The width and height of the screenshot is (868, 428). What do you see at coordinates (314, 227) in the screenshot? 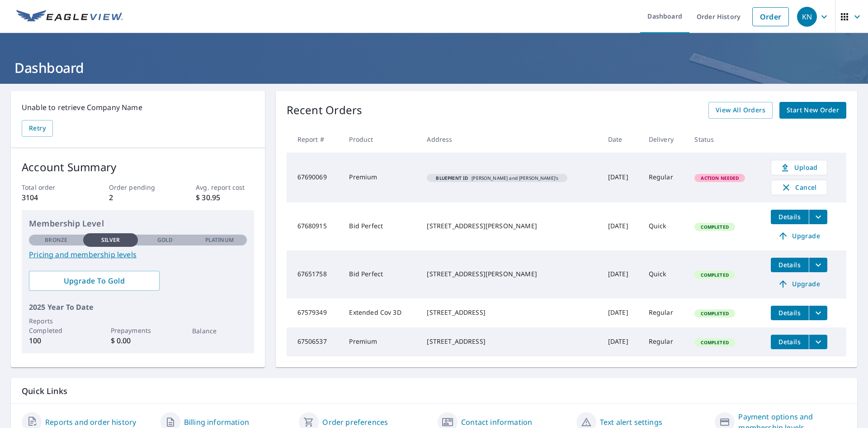
I see `td: 67680915` at bounding box center [314, 227].